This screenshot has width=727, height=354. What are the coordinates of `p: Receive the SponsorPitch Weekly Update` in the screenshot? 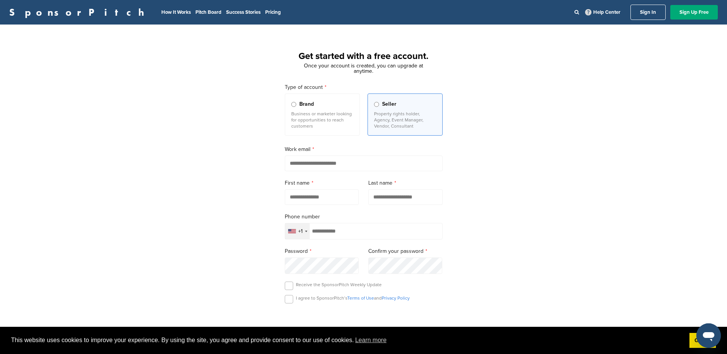 It's located at (339, 285).